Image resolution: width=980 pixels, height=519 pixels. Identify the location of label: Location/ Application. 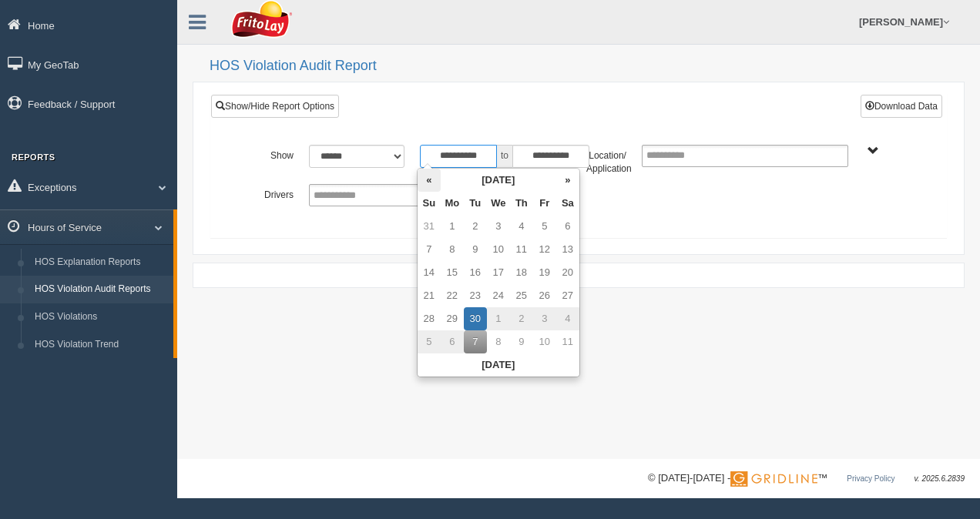
(606, 160).